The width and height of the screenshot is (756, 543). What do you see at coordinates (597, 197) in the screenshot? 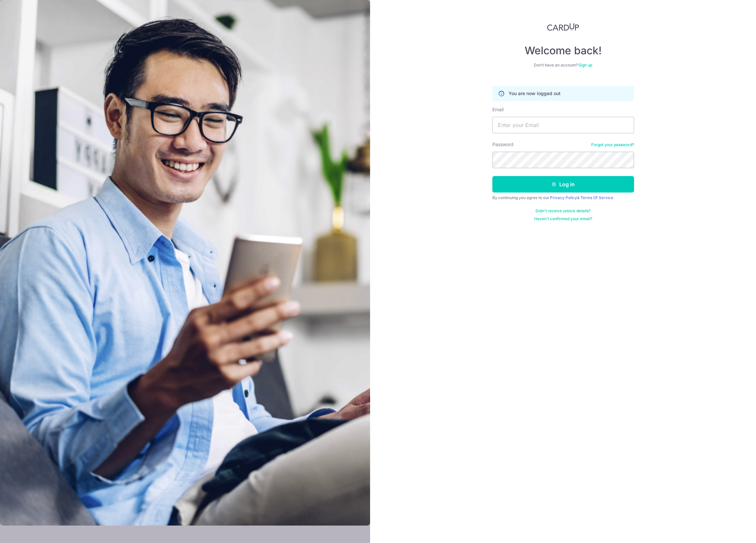
I see `a: Terms Of Service` at bounding box center [597, 197].